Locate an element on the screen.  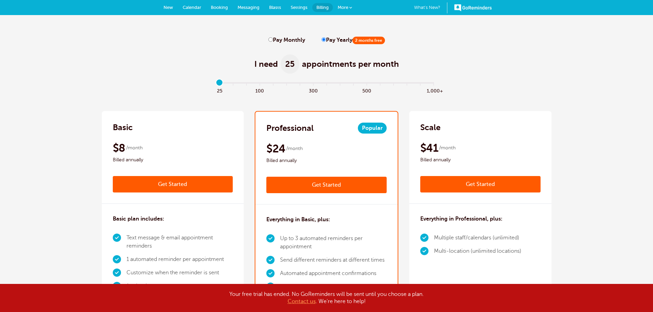
span: Booking is located at coordinates (219, 7).